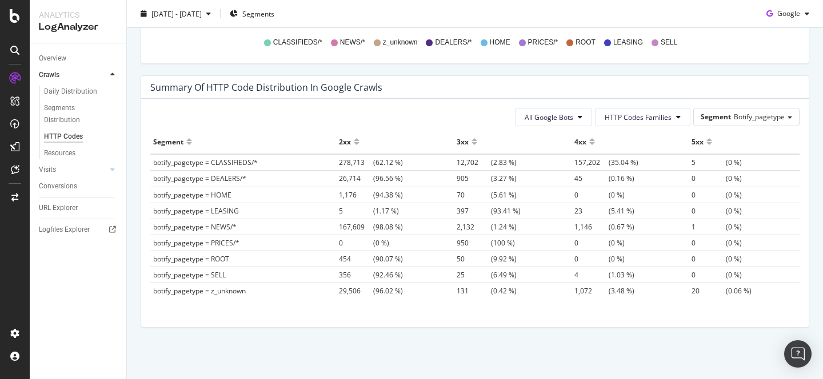 The width and height of the screenshot is (823, 379). Describe the element at coordinates (368, 211) in the screenshot. I see `span: (1.17 %)` at that location.